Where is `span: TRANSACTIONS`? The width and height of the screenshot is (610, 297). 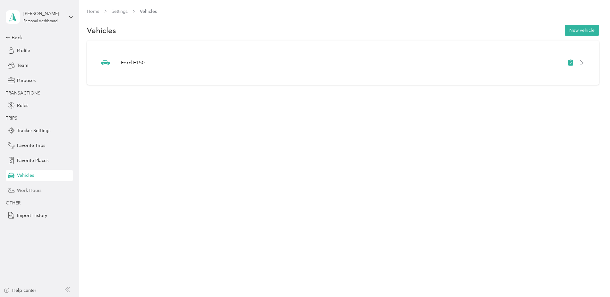 span: TRANSACTIONS is located at coordinates (23, 93).